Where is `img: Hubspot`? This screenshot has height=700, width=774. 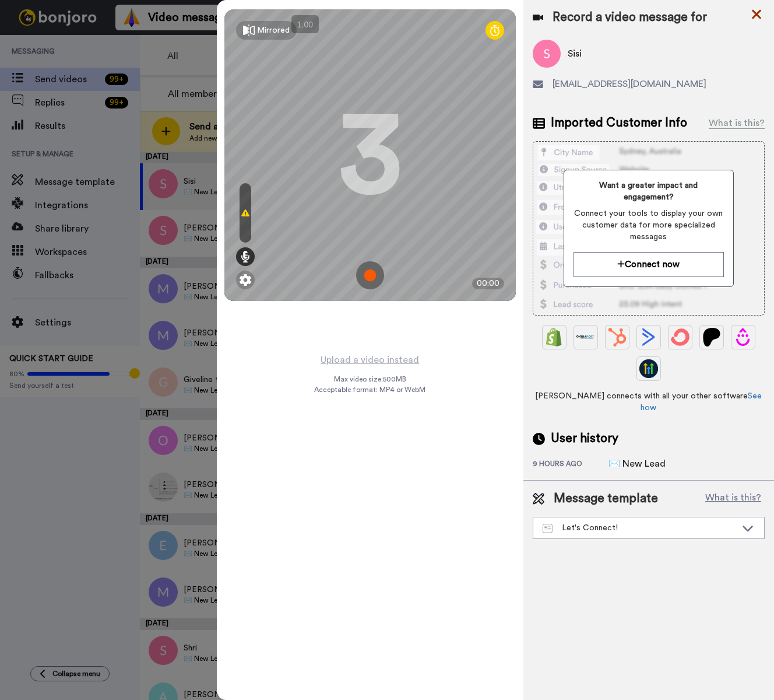
img: Hubspot is located at coordinates (618, 337).